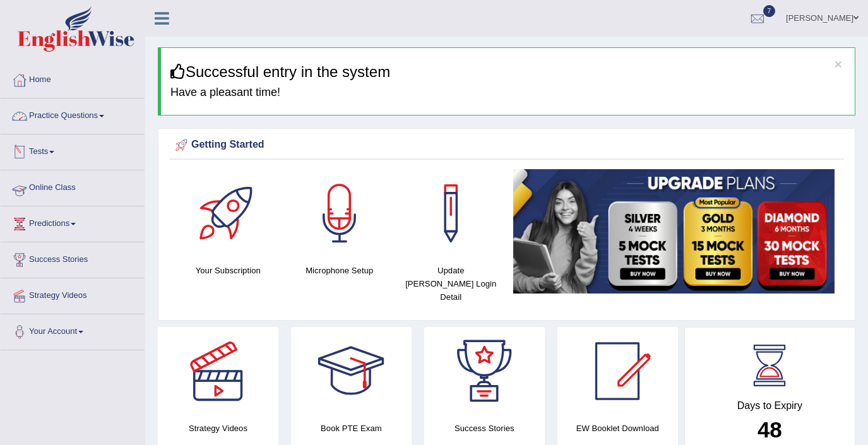  I want to click on h4: Your Subscription, so click(228, 270).